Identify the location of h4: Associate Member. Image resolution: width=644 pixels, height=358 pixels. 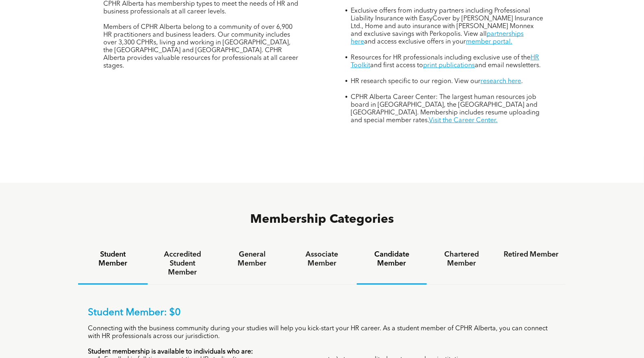
(322, 259).